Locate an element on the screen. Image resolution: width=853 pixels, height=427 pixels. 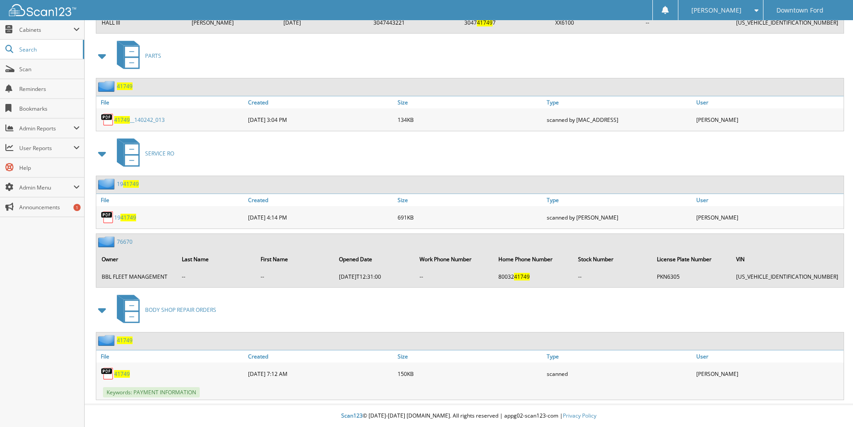
td: 3047 7 is located at coordinates (505, 22).